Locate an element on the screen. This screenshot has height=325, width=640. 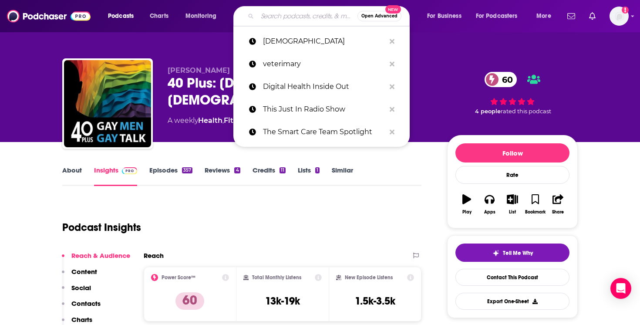
h1: Podcast Insights is located at coordinates (101, 227).